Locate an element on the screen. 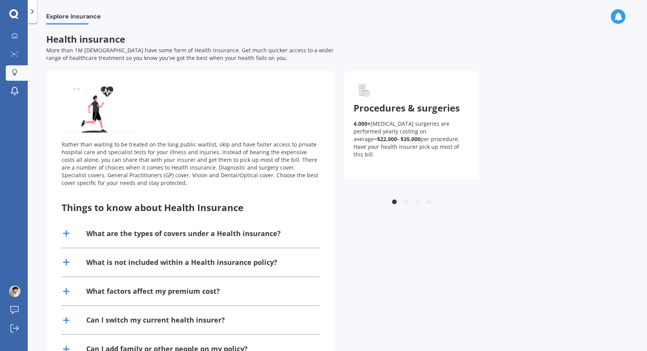 This screenshot has width=647, height=351. button: 3 is located at coordinates (417, 202).